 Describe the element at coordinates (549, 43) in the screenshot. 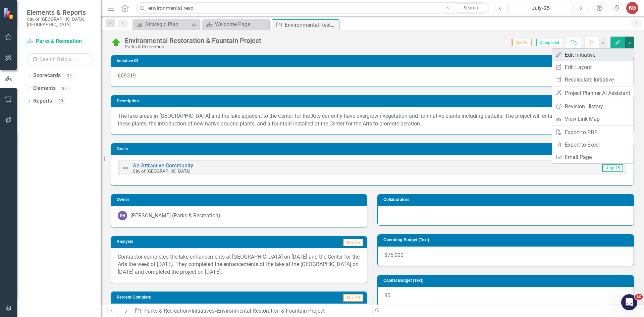

I see `span: Completed` at that location.